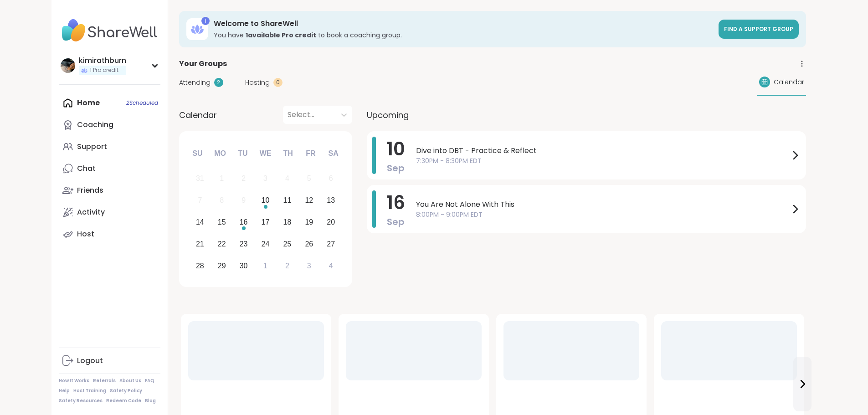 This screenshot has height=415, width=868. I want to click on a: How It Works, so click(74, 381).